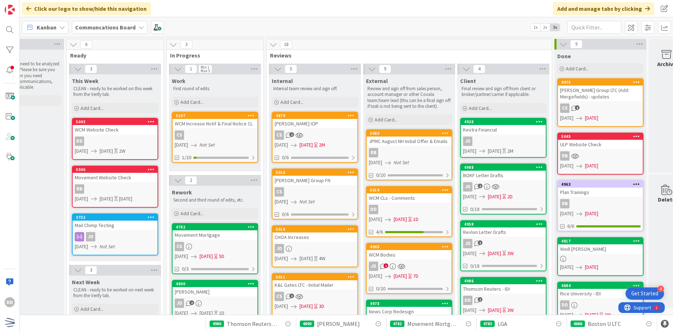 The height and width of the screenshot is (332, 673). What do you see at coordinates (409, 97) in the screenshot?
I see `p: Review and sign off from sales person, account manager or other Covala team/team lead (this can b...` at bounding box center [409, 97].